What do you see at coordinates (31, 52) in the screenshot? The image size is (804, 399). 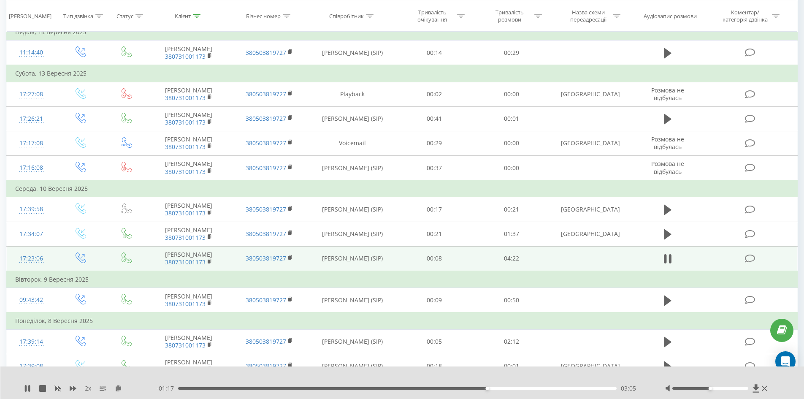 I see `div: 11:14:40` at bounding box center [31, 52].